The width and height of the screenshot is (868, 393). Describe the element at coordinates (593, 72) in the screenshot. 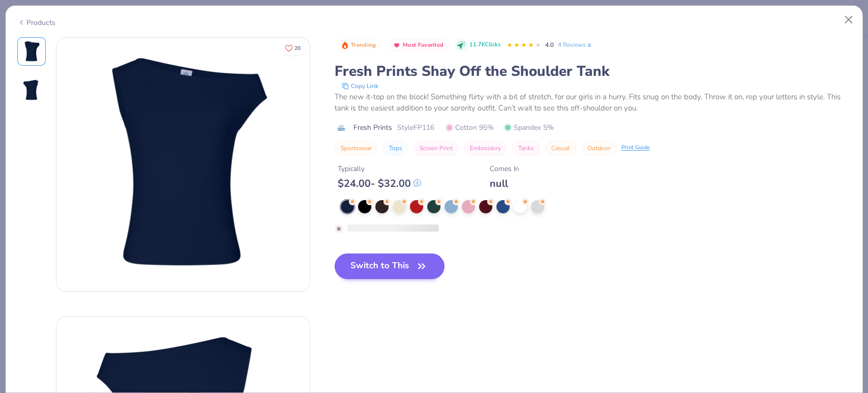

I see `div: Fresh Prints Shay Off the Shoulder Tank` at that location.